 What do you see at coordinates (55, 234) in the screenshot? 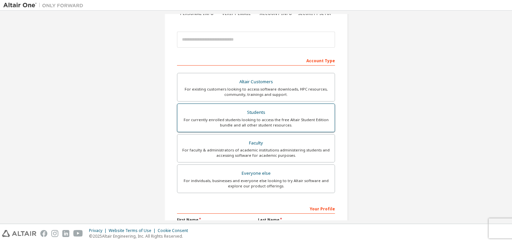
I see `img: instagram.svg` at bounding box center [55, 234].